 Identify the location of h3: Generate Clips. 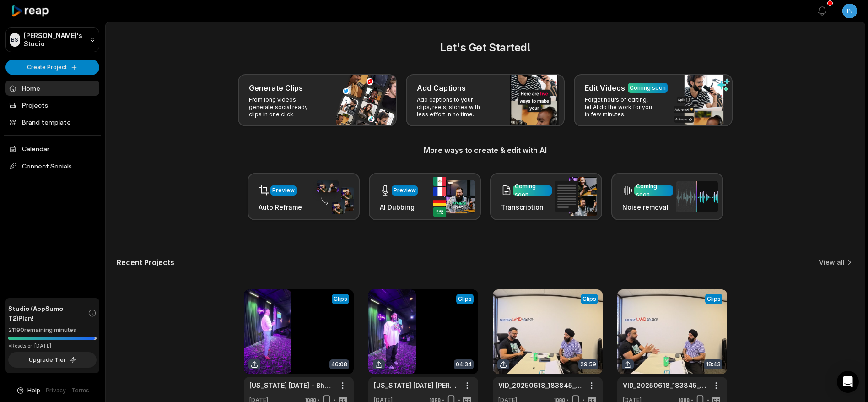
(276, 88).